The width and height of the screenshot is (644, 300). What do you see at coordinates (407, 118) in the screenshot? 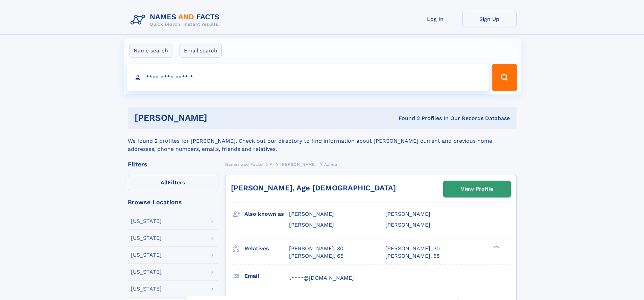
I see `div: Found 2 Profiles In Our Records Database` at bounding box center [407, 118].